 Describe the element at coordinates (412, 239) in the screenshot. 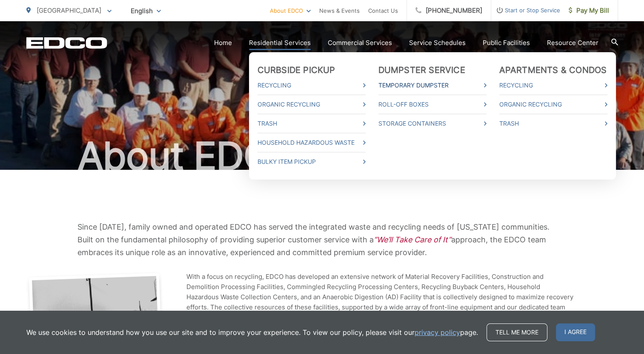

I see `em: “We’ll Take Care of It”` at that location.